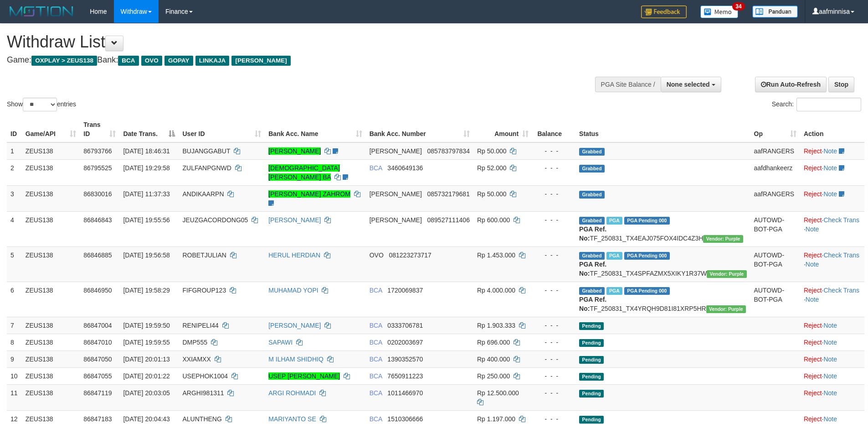 Image resolution: width=868 pixels, height=424 pixels. I want to click on div: PGA Site Balance /, so click(628, 84).